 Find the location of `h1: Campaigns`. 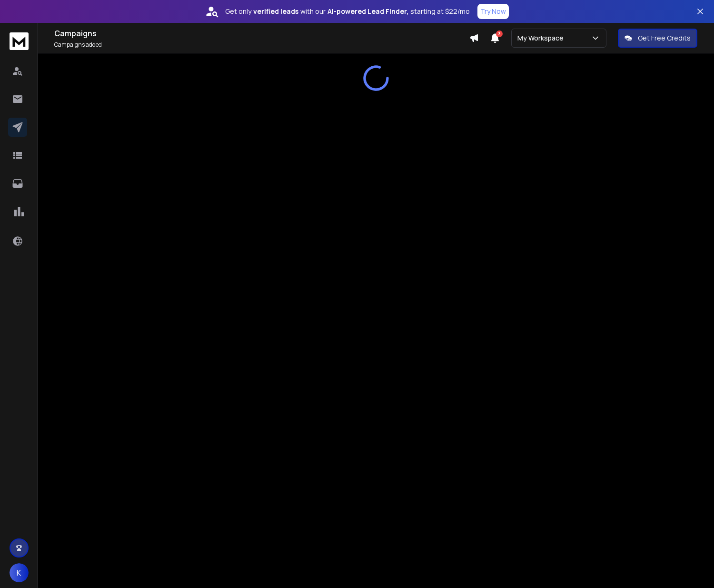

h1: Campaigns is located at coordinates (262, 33).